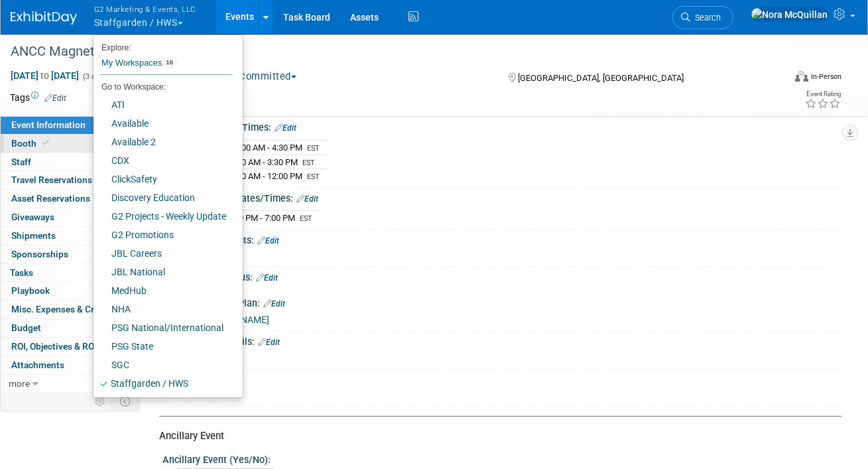  What do you see at coordinates (163, 87) in the screenshot?
I see `li: Go to Workspace:` at bounding box center [163, 87].